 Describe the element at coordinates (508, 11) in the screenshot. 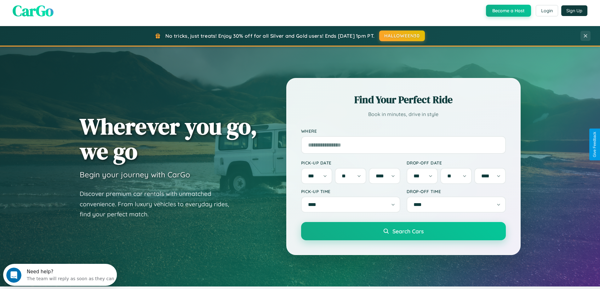

I see `button: Become a Host` at that location.